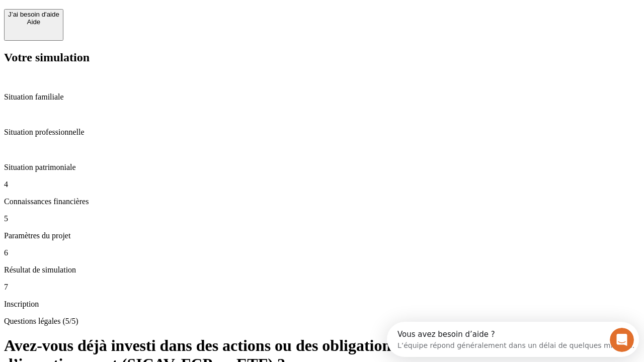  I want to click on div: Ouvrir le Messenger Intercom, so click(140, 18).